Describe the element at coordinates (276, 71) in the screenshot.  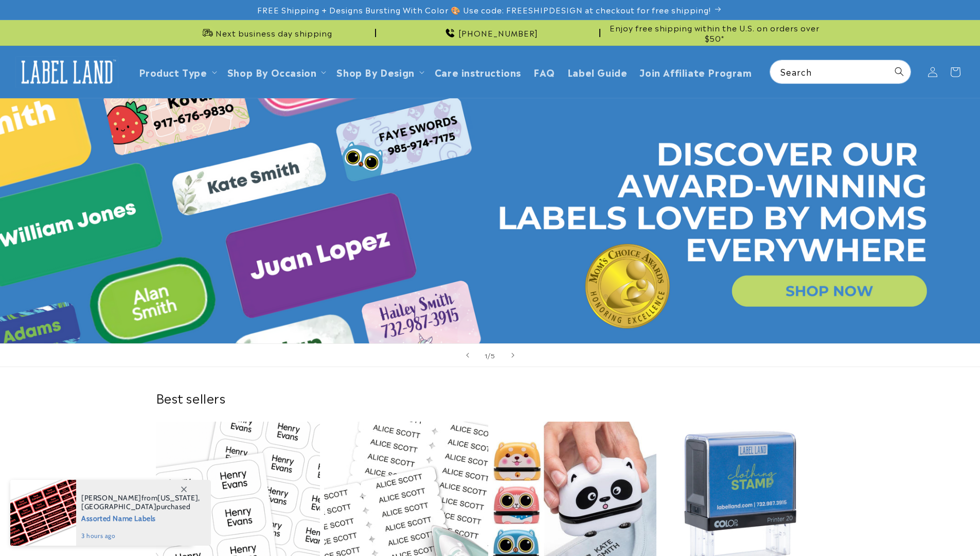
I see `summary: Shop By Occasion` at that location.